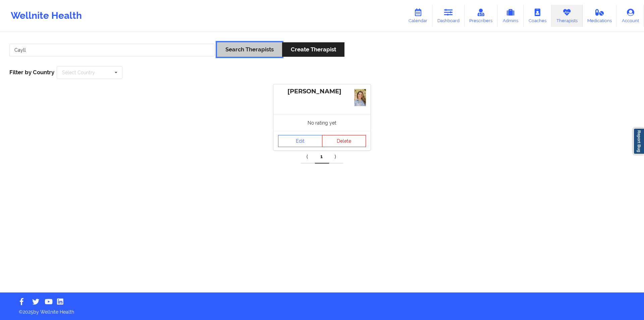 The height and width of the screenshot is (320, 644). What do you see at coordinates (418, 16) in the screenshot?
I see `a: Calendar` at bounding box center [418, 16].